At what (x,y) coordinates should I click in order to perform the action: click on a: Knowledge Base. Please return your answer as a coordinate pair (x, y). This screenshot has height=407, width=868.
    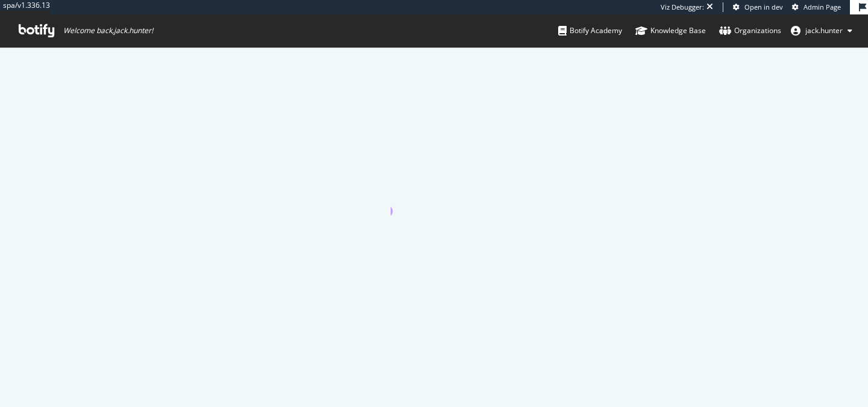
    Looking at the image, I should click on (670, 31).